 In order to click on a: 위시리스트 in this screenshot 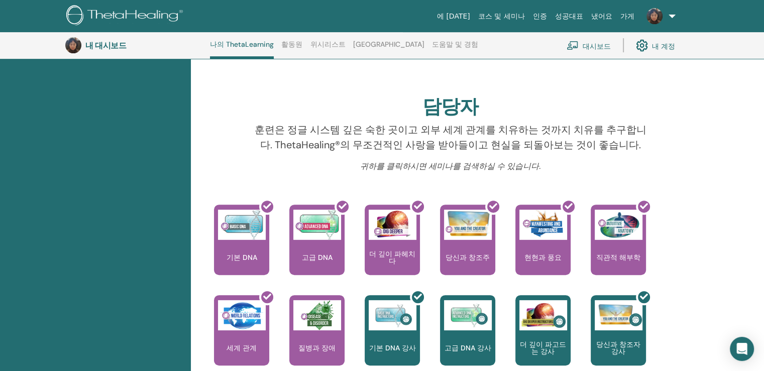, I will do `click(328, 48)`.